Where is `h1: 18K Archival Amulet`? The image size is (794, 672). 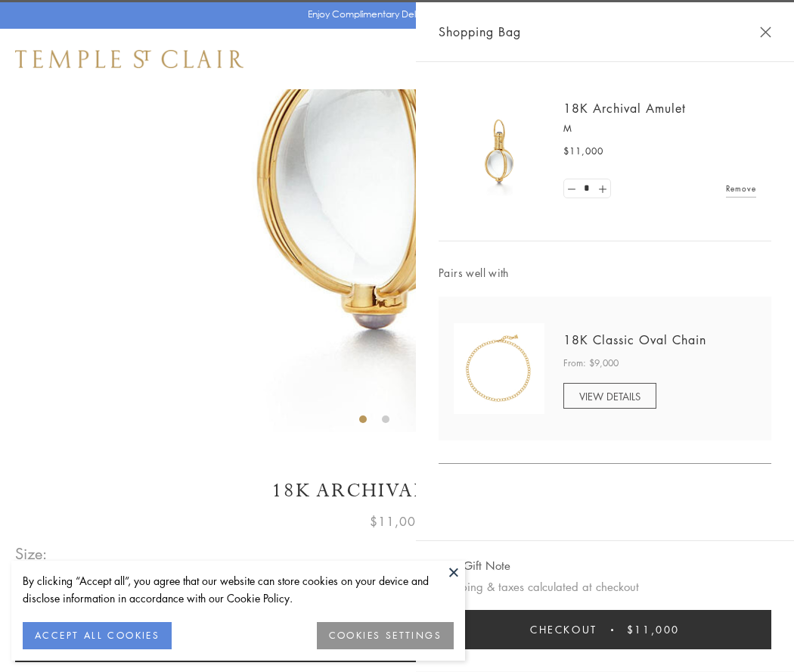
h1: 18K Archival Amulet is located at coordinates (397, 490).